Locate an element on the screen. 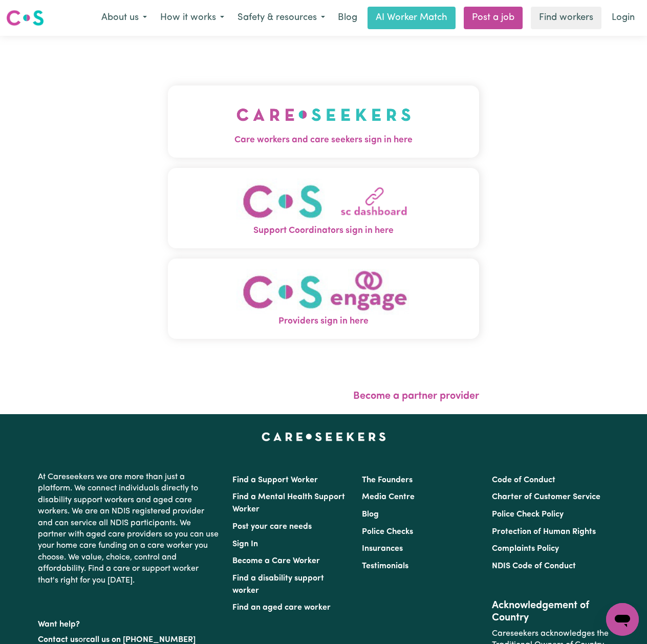 Image resolution: width=647 pixels, height=644 pixels. a: Testimonials is located at coordinates (385, 566).